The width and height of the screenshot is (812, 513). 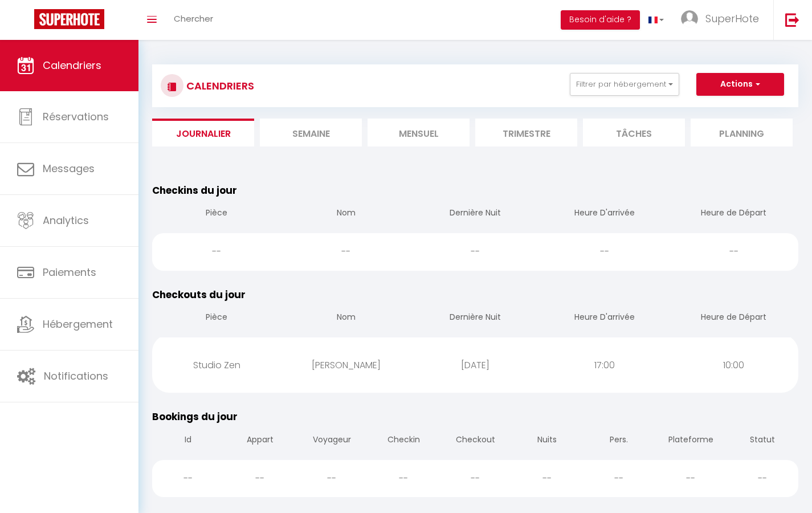 What do you see at coordinates (475, 440) in the screenshot?
I see `th: Checkout` at bounding box center [475, 440].